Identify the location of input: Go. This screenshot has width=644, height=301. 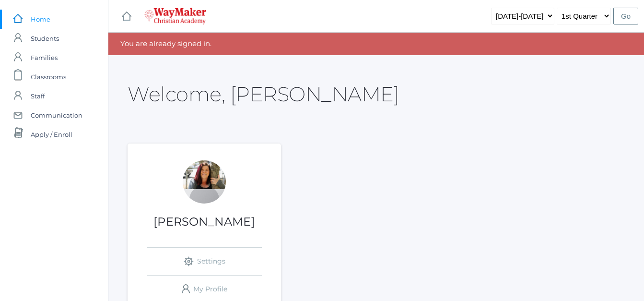
(626, 16).